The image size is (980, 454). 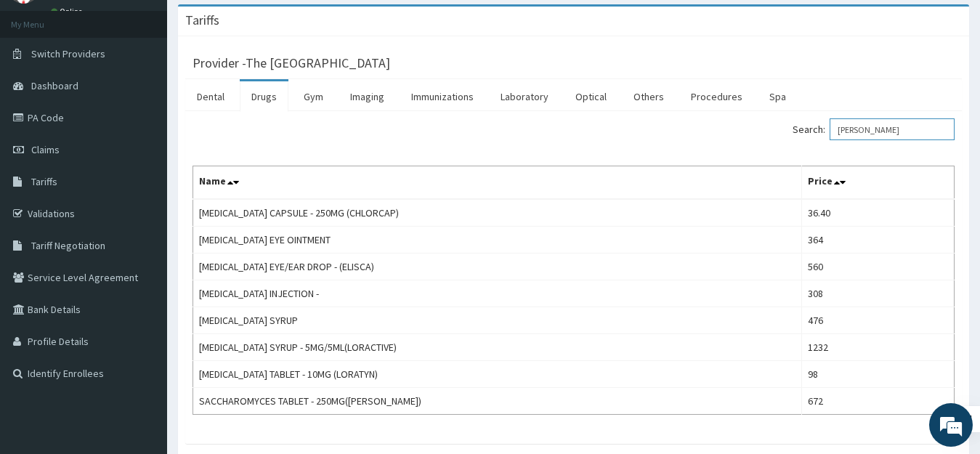 I want to click on a: Drugs, so click(x=264, y=97).